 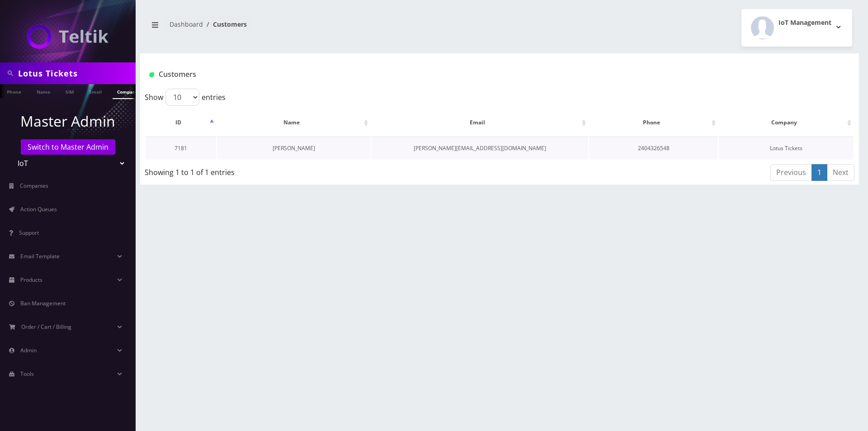 What do you see at coordinates (654, 148) in the screenshot?
I see `td: 2404326548` at bounding box center [654, 148].